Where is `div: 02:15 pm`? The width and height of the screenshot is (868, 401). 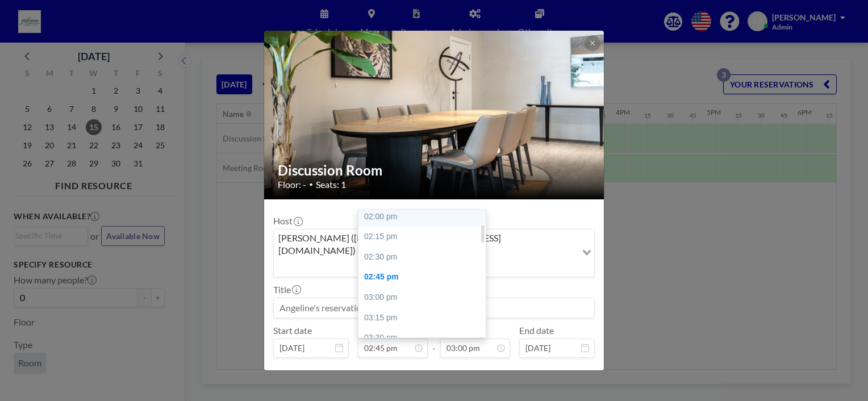
div: 02:15 pm is located at coordinates (425, 237).